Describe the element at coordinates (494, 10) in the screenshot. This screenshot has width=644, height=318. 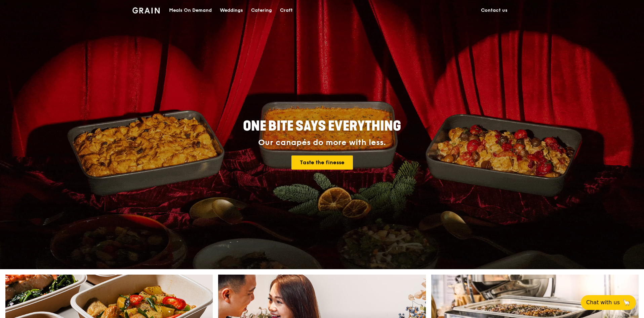
I see `a: Contact us` at that location.